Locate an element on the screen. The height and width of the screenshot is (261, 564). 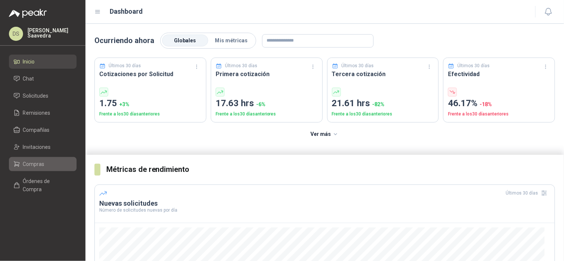
h3: Cotizaciones por Solicitud is located at coordinates (150, 74).